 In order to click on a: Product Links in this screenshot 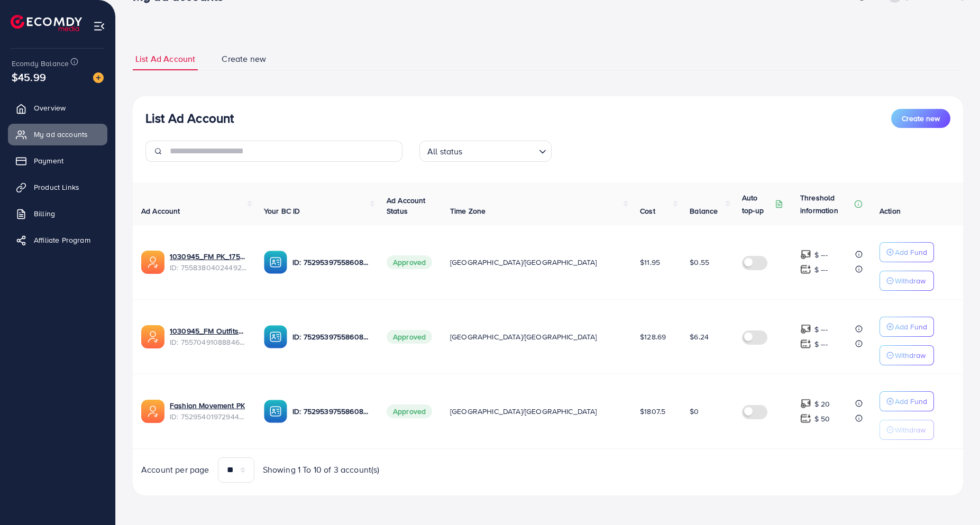, I will do `click(58, 187)`.